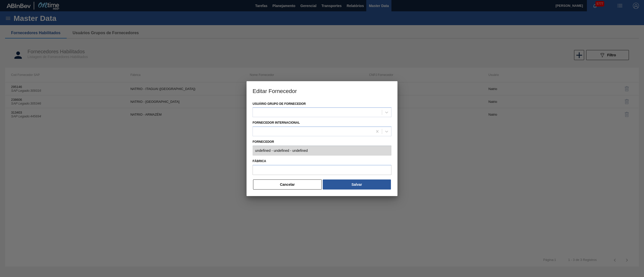 This screenshot has width=644, height=277. I want to click on label: Usuário Grupo de Fornecedor, so click(279, 104).